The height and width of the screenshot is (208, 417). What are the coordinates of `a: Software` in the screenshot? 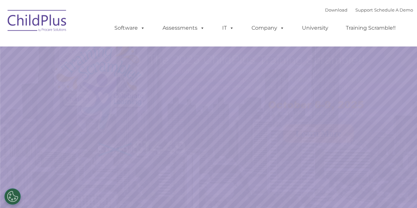 It's located at (130, 28).